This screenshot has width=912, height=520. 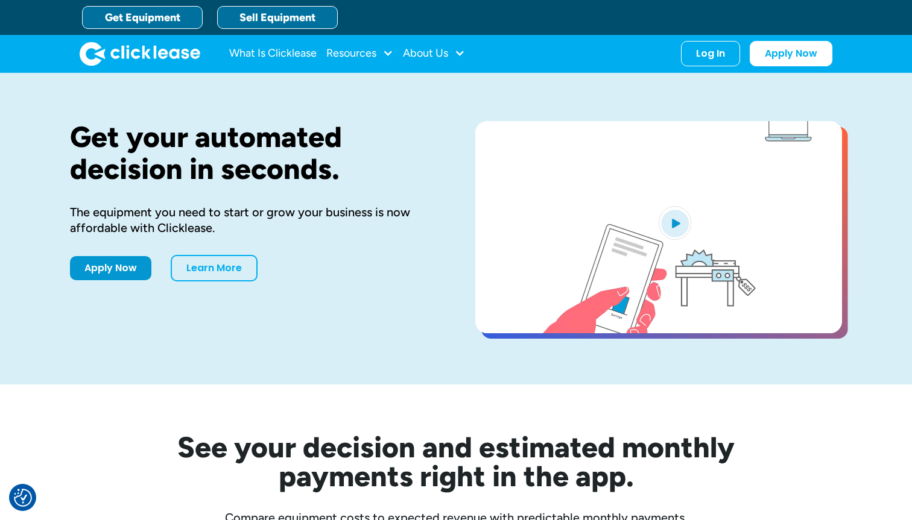 I want to click on h2: See your decision and estimated monthly payments right in the app., so click(x=456, y=462).